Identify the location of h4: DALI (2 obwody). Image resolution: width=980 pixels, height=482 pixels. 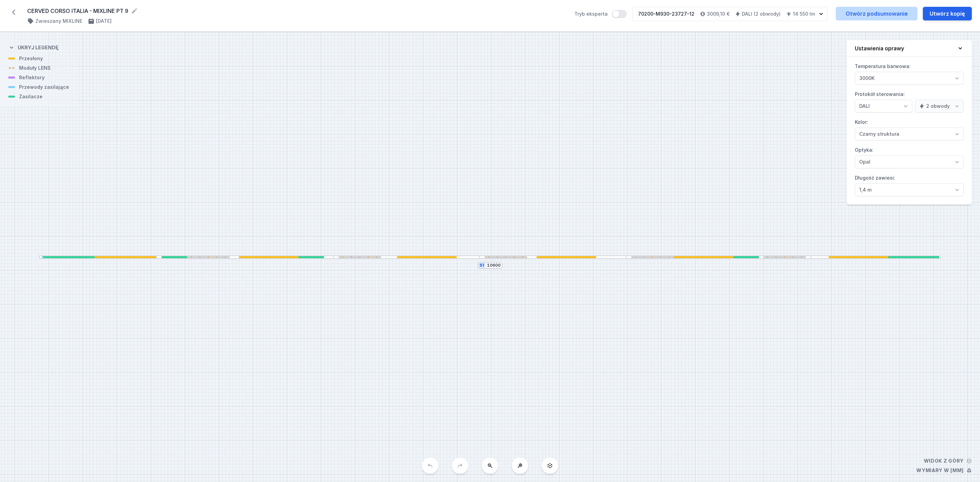
(761, 14).